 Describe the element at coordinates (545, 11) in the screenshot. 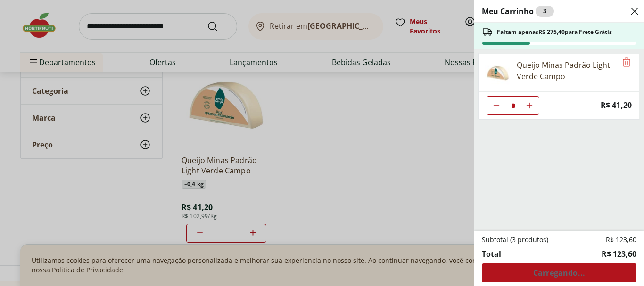

I see `div: 3` at that location.